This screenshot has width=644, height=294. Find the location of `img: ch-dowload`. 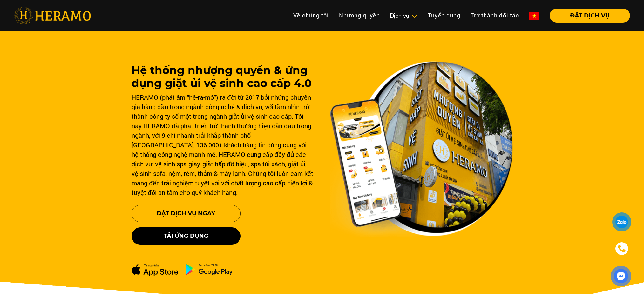

img: ch-dowload is located at coordinates (209, 270).